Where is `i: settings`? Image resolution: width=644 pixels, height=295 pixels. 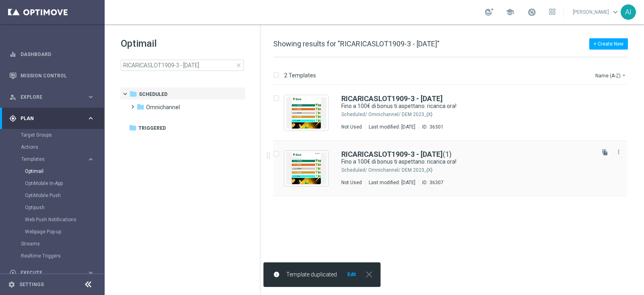
i: settings is located at coordinates (12, 284).